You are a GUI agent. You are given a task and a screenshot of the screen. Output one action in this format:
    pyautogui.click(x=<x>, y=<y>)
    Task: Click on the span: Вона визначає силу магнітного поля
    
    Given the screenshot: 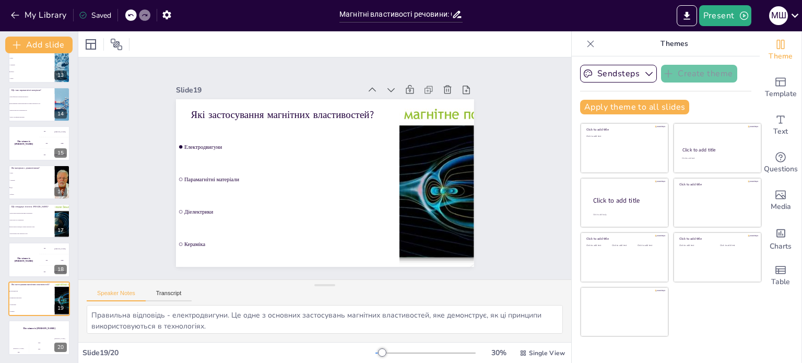 What is the action you would take?
    pyautogui.click(x=32, y=233)
    